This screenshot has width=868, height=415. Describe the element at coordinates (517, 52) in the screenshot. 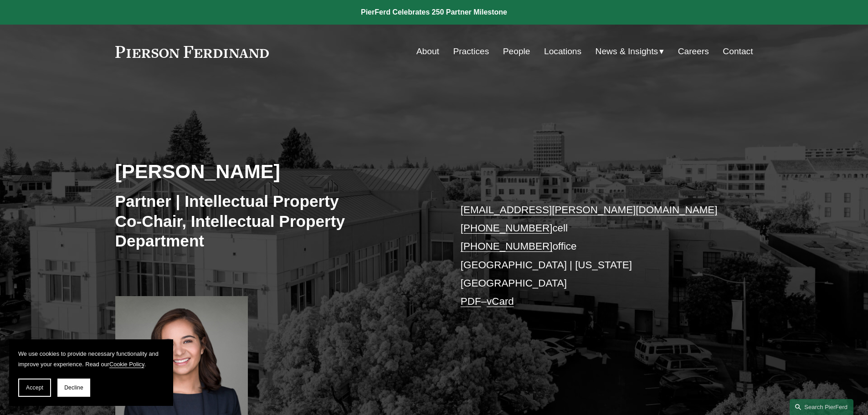

I see `a: People` at that location.